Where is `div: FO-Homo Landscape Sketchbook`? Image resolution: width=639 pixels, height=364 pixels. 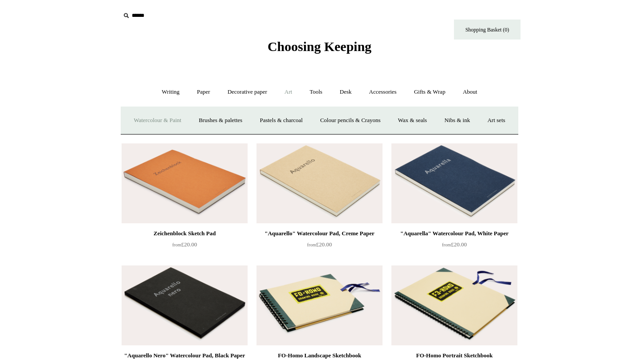 div: FO-Homo Landscape Sketchbook is located at coordinates (320, 355).